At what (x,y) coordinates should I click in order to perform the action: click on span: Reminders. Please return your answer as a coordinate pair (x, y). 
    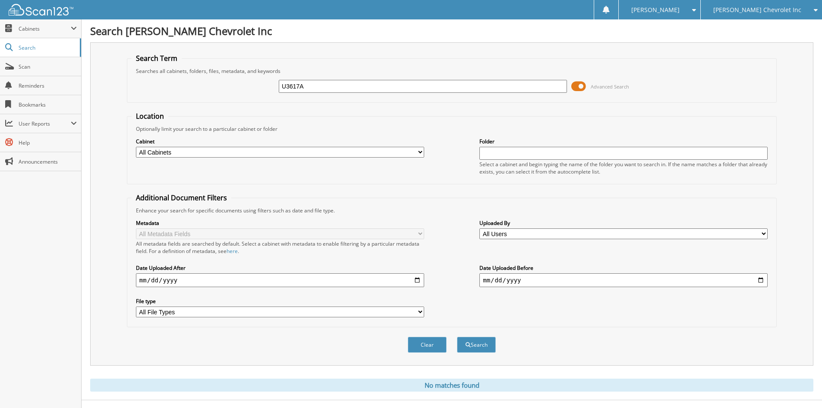
    Looking at the image, I should click on (47, 85).